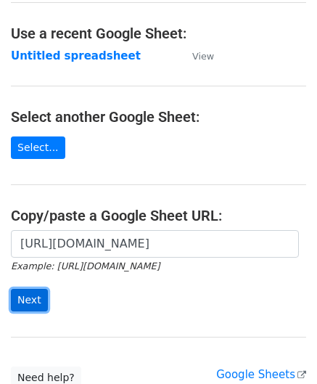 The width and height of the screenshot is (317, 384). Describe the element at coordinates (203, 56) in the screenshot. I see `small: View` at that location.